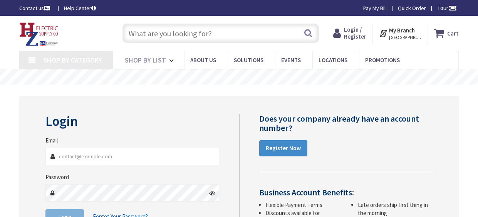  I want to click on a: Contact us, so click(35, 8).